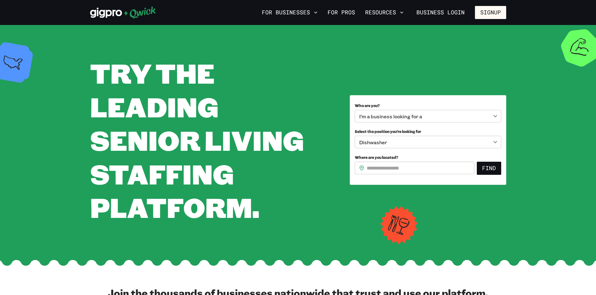  What do you see at coordinates (376, 158) in the screenshot?
I see `span: Where are you located?` at bounding box center [376, 158].